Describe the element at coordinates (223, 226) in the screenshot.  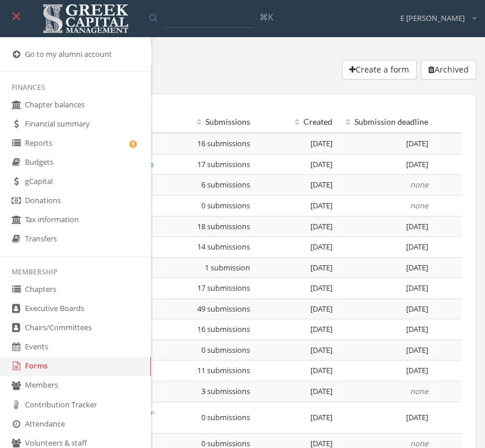
I see `span: 18 submissions` at that location.